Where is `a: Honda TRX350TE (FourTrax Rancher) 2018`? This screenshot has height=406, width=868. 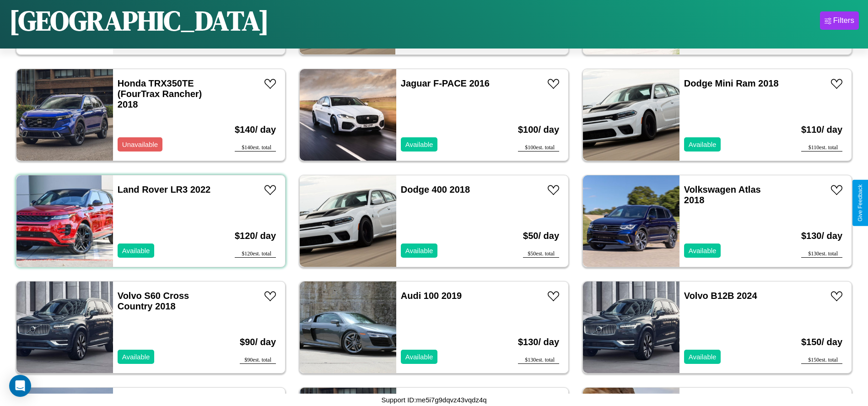
a: Honda TRX350TE (FourTrax Rancher) 2018 is located at coordinates (160, 94).